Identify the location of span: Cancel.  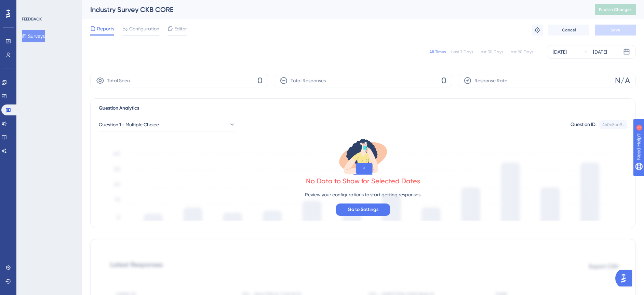
(568, 30).